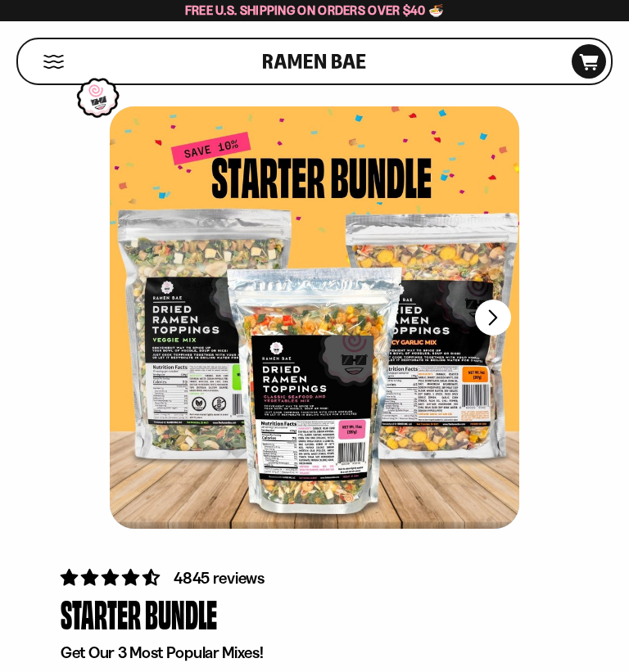  What do you see at coordinates (493, 317) in the screenshot?
I see `button: Next` at bounding box center [493, 317].